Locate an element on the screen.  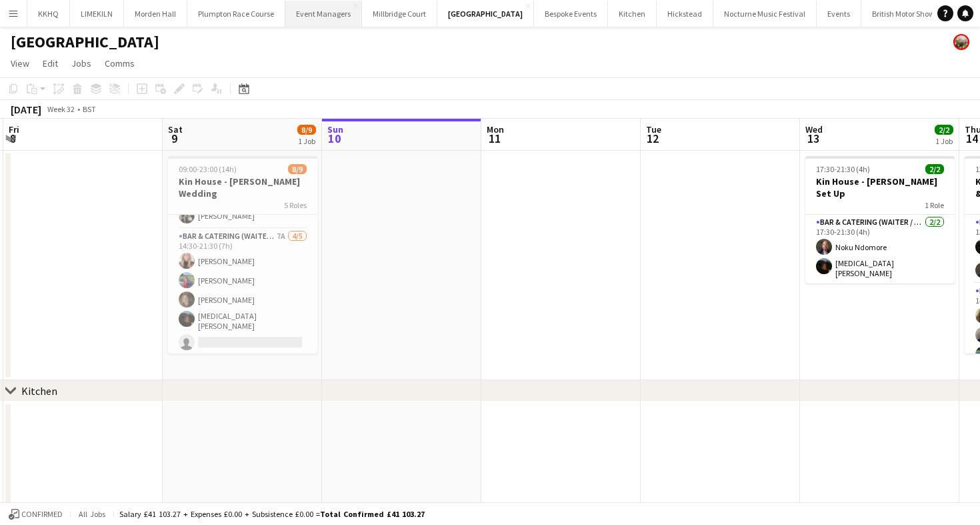
span: 13 is located at coordinates (813, 138).